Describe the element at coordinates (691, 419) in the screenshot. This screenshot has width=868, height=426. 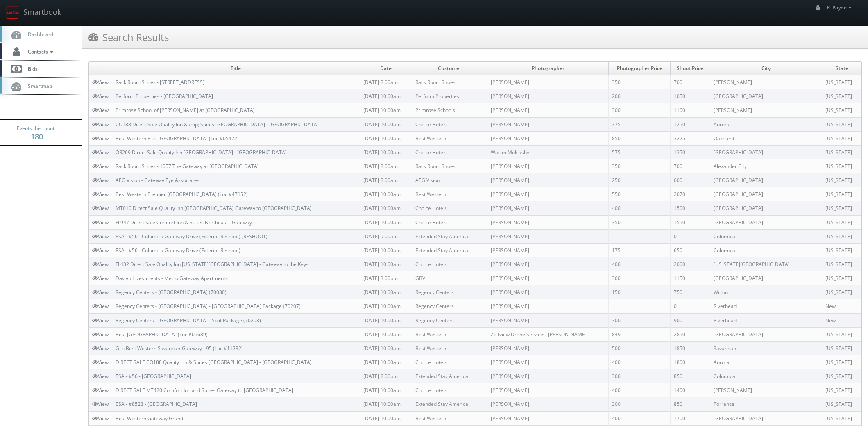
I see `td: 1700` at that location.